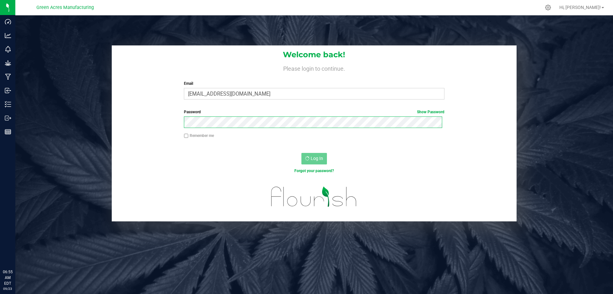 The height and width of the screenshot is (294, 613). What do you see at coordinates (8, 132) in the screenshot?
I see `inline-svg: Reports` at bounding box center [8, 132].